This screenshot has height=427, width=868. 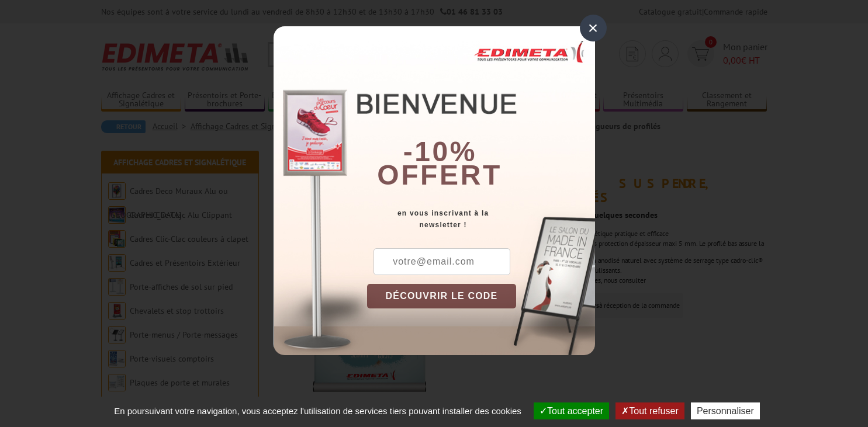 What do you see at coordinates (442, 296) in the screenshot?
I see `button: DÉCOUVRIR LE CODE` at bounding box center [442, 296].